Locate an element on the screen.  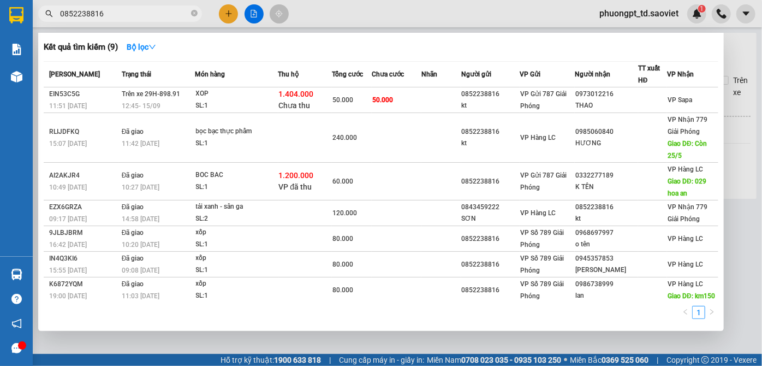
input: Tìm tên, số ĐT hoặc mã đơn is located at coordinates (124, 14).